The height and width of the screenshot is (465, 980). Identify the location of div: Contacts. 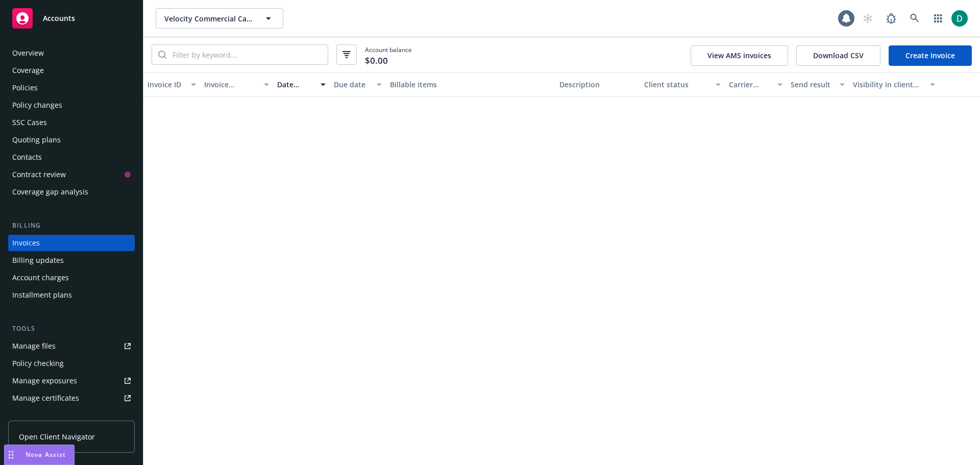
(27, 158).